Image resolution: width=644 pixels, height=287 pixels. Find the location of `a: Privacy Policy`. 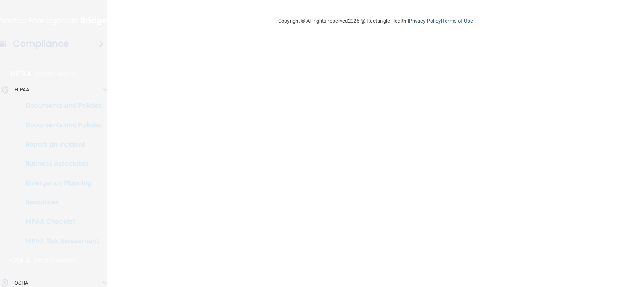

a: Privacy Policy is located at coordinates (424, 21).